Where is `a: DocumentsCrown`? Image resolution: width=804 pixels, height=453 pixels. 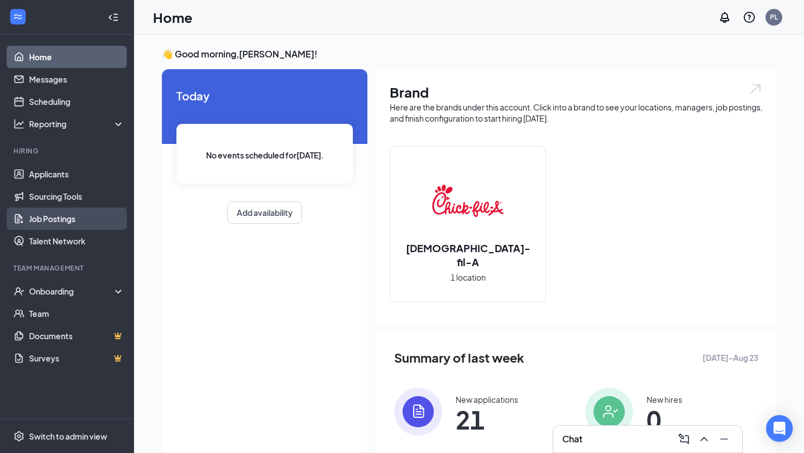
a: DocumentsCrown is located at coordinates (76, 336).